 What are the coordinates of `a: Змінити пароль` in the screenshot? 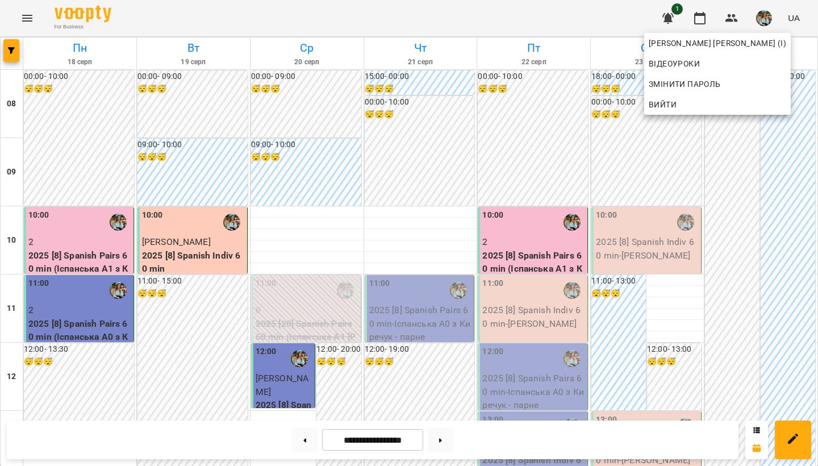 It's located at (717, 84).